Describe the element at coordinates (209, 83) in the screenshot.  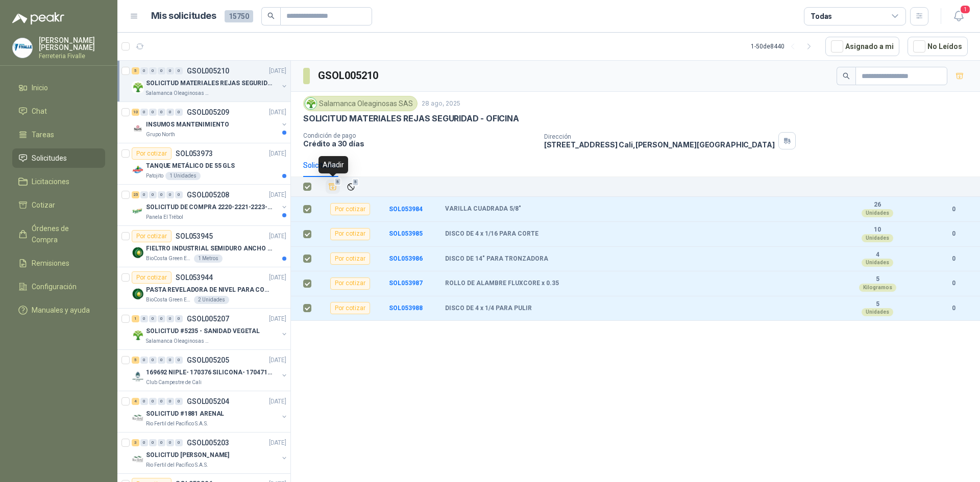
I see `p: SOLICITUD MATERIALES REJAS SEGURIDAD - OFICINA` at that location.